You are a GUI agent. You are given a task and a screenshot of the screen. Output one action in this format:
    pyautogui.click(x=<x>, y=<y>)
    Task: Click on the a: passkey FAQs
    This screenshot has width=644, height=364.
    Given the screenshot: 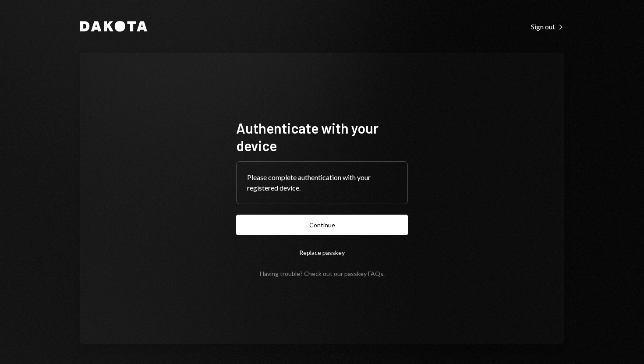 What is the action you would take?
    pyautogui.click(x=363, y=274)
    